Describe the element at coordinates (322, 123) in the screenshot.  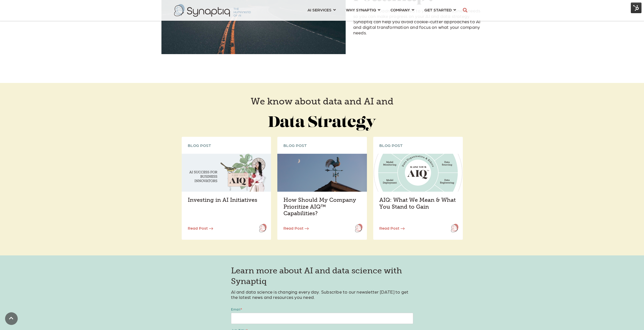
I see `h2: Data Strategy` at that location.